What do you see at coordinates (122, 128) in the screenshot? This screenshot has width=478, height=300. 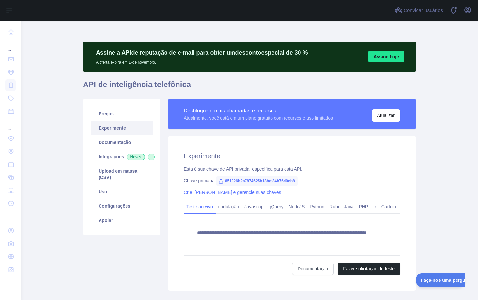 I see `a: Experimente` at bounding box center [122, 128].